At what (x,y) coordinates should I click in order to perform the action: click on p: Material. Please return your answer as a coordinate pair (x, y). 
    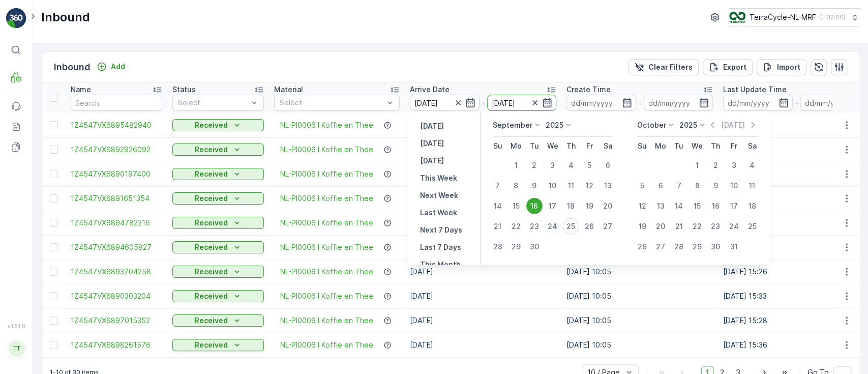
    Looking at the image, I should click on (288, 89).